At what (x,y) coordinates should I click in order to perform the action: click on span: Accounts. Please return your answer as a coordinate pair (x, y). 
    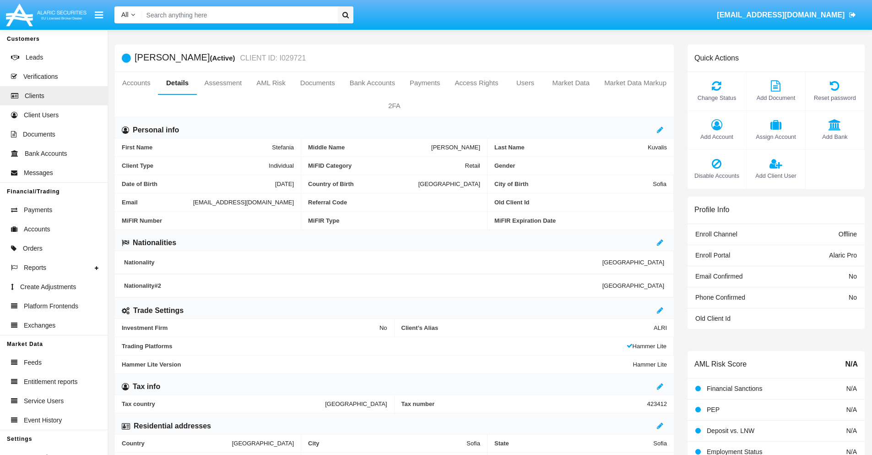
    Looking at the image, I should click on (37, 229).